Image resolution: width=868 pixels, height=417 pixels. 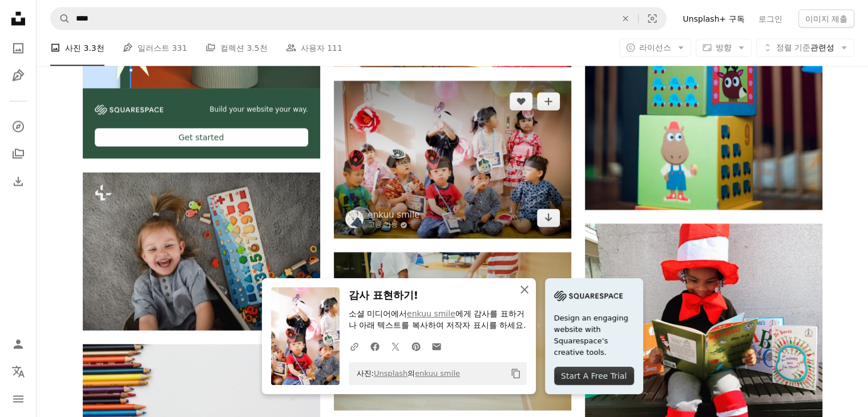 What do you see at coordinates (257, 48) in the screenshot?
I see `span: 3.5천` at bounding box center [257, 48].